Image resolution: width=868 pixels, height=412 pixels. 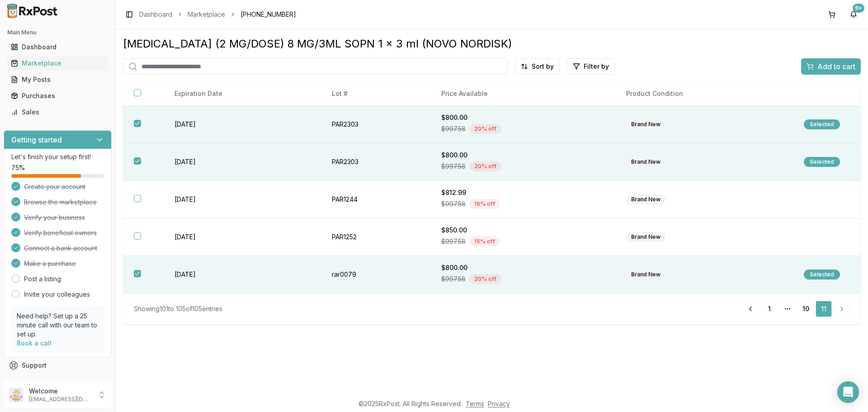 What do you see at coordinates (484, 204) in the screenshot?
I see `div: 19 % off` at bounding box center [484, 204].